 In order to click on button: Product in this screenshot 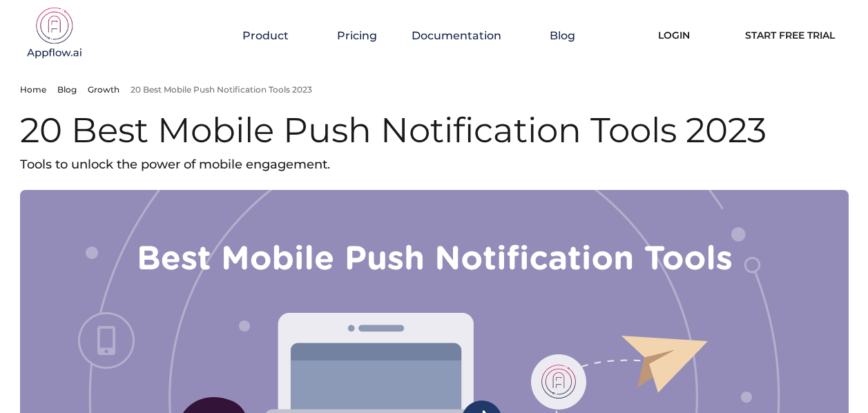, I will do `click(273, 36)`.